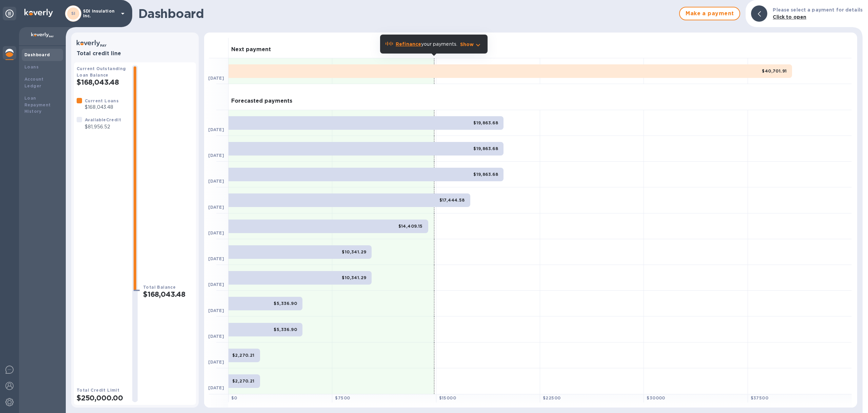 This screenshot has height=413, width=868. I want to click on b: $ 7500, so click(342, 398).